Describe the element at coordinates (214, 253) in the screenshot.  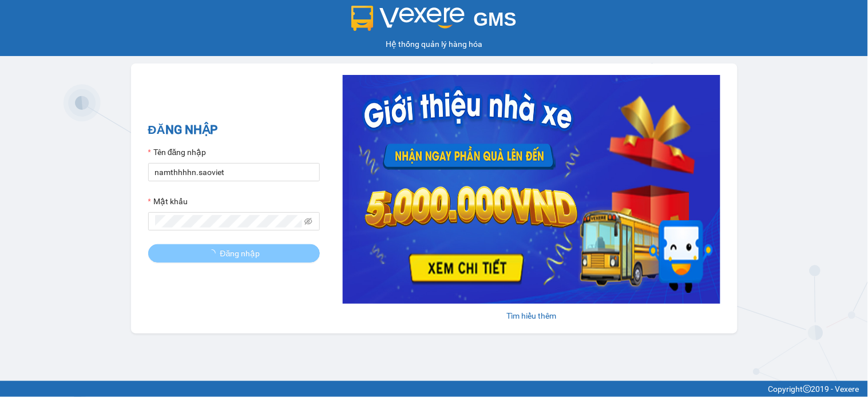
I see `span: loading` at that location.